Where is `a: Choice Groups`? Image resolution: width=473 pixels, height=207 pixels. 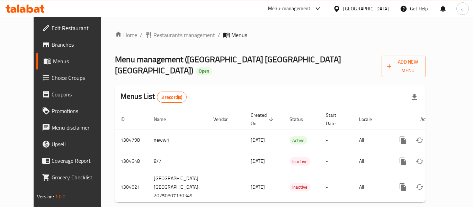 a: Choice Groups is located at coordinates (74, 78).